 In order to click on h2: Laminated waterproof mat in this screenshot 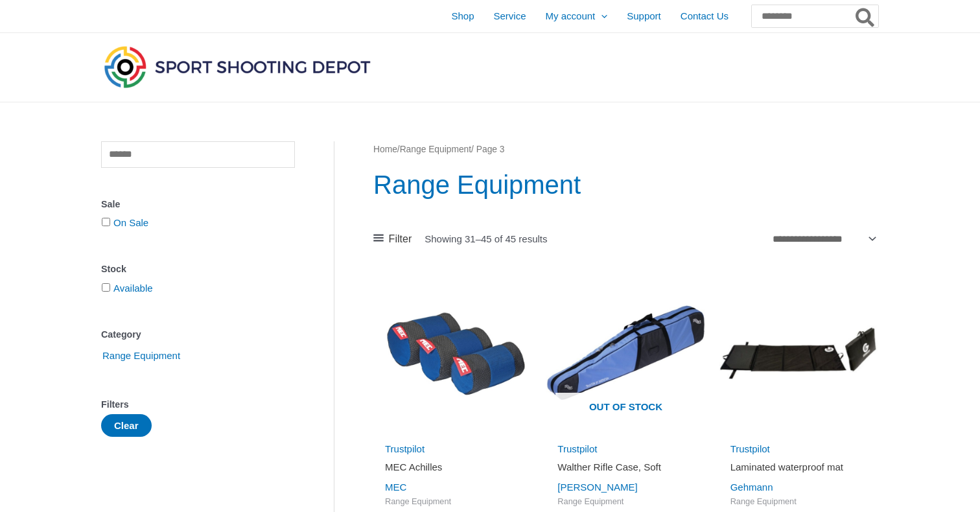, I will do `click(799, 468)`.